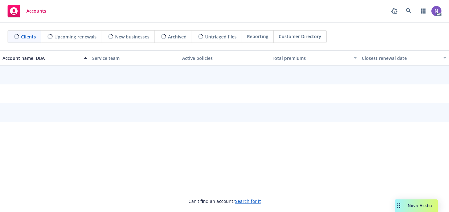  Describe the element at coordinates (248, 201) in the screenshot. I see `a: Search for it` at that location.